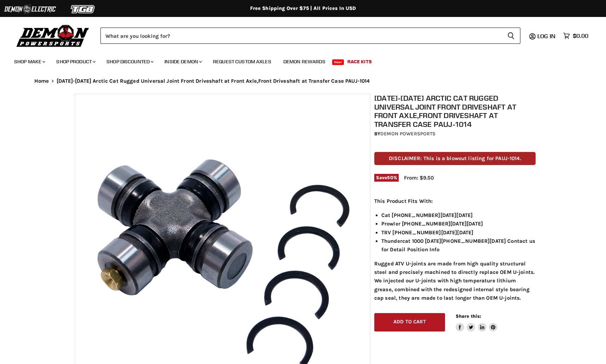 Image resolution: width=606 pixels, height=364 pixels. Describe the element at coordinates (83, 9) in the screenshot. I see `img: TGB Logo 2` at that location.